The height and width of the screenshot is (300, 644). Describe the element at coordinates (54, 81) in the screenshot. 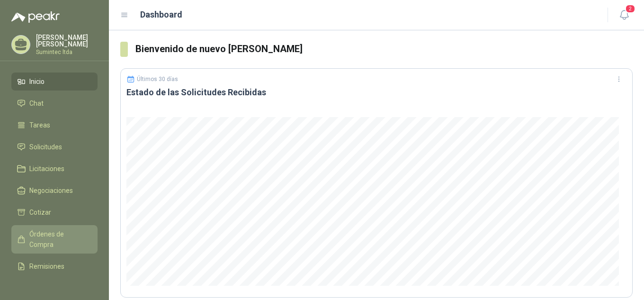

I see `a: Inicio` at that location.